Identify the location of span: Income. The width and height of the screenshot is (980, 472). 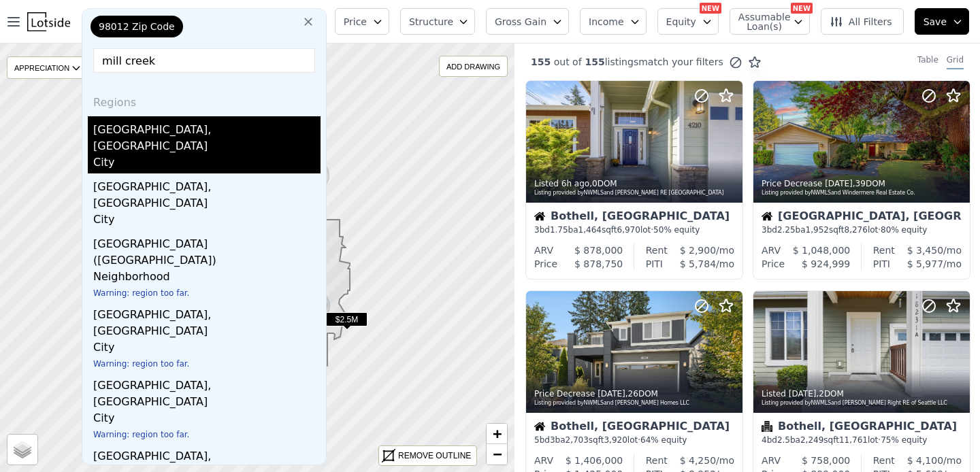
(606, 21).